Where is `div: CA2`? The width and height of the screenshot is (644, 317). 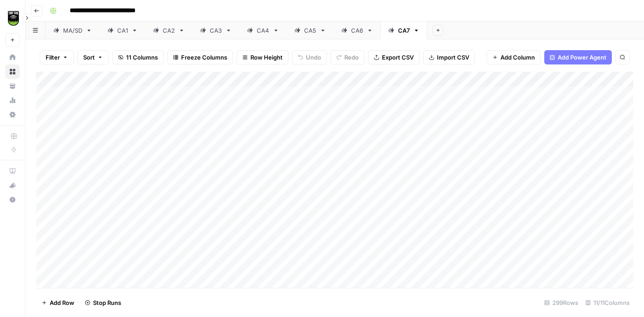
div: CA2 is located at coordinates (168, 30).